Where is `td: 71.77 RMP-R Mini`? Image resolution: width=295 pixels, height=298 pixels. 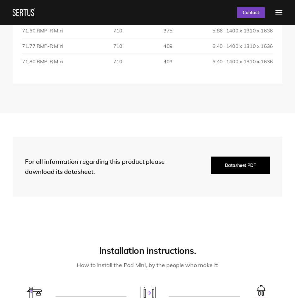 td: 71.77 RMP-R Mini is located at coordinates (47, 46).